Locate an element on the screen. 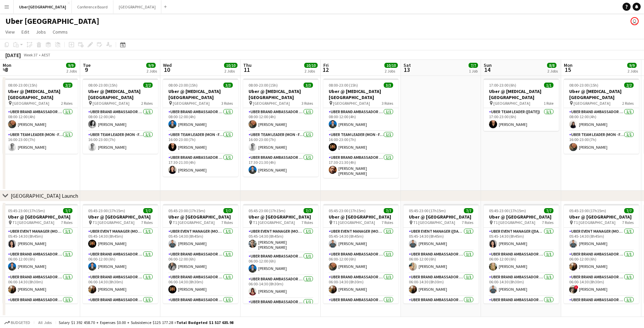 This screenshot has width=644, height=328. button: Budgeted is located at coordinates (17, 323).